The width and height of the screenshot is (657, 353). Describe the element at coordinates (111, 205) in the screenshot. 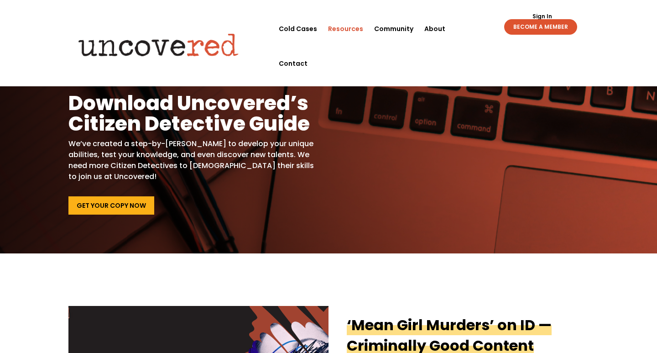

I see `a: Get Your Copy Now` at that location.